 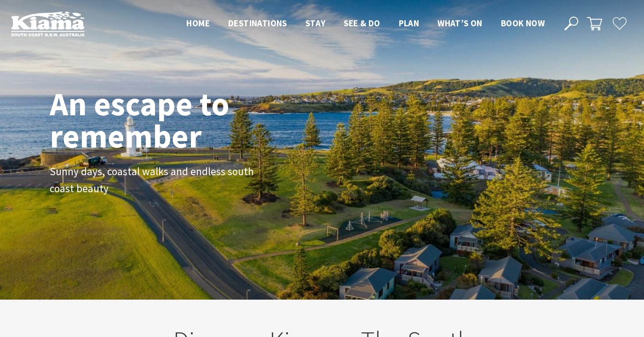 I want to click on span: Stay, so click(x=316, y=23).